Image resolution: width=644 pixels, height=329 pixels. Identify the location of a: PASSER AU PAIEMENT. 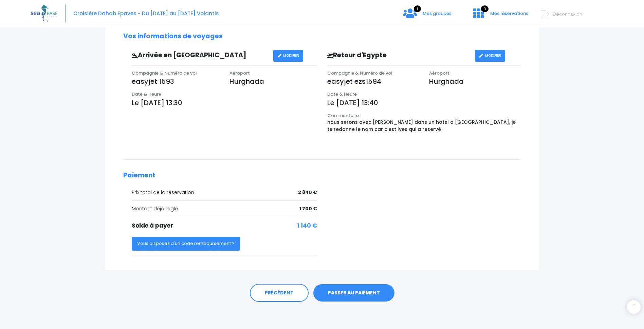
(354, 293).